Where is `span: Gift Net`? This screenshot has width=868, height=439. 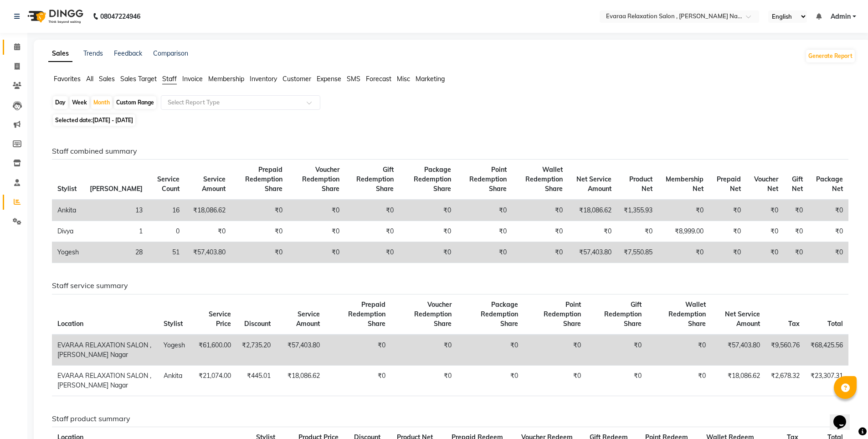 span: Gift Net is located at coordinates (798, 184).